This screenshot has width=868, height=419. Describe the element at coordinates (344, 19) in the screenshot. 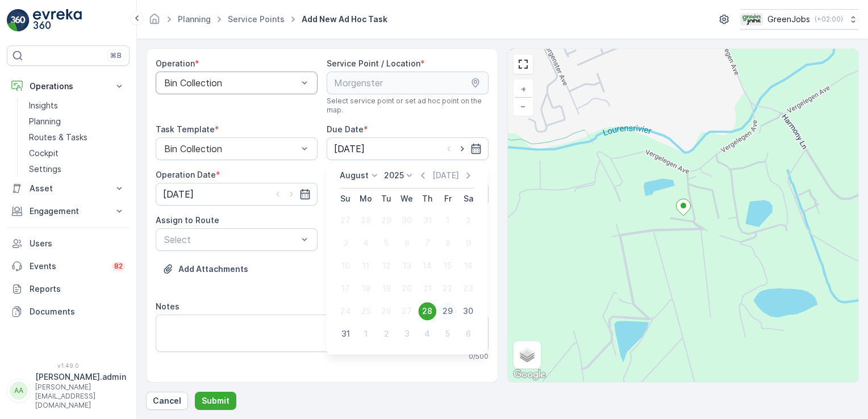

I see `span: Add New Ad Hoc Task` at that location.